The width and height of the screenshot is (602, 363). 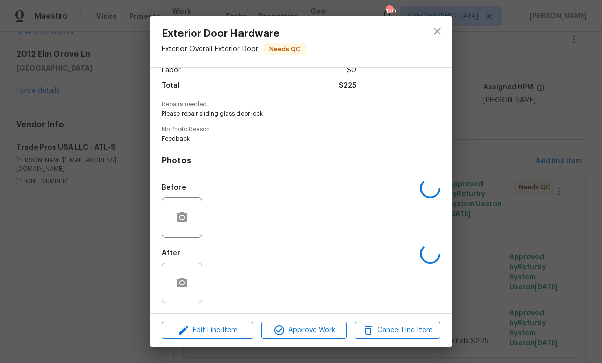 I want to click on div: 120, so click(x=389, y=11).